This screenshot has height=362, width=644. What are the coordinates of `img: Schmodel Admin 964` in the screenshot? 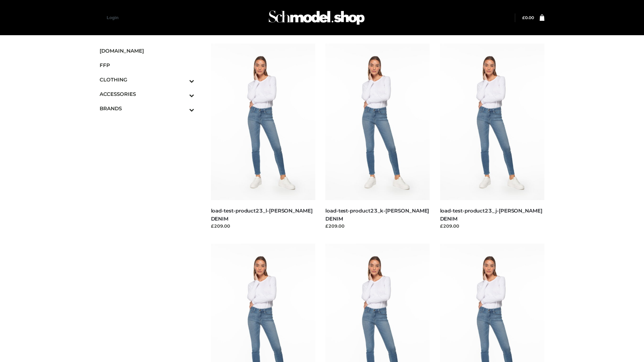 It's located at (316, 17).